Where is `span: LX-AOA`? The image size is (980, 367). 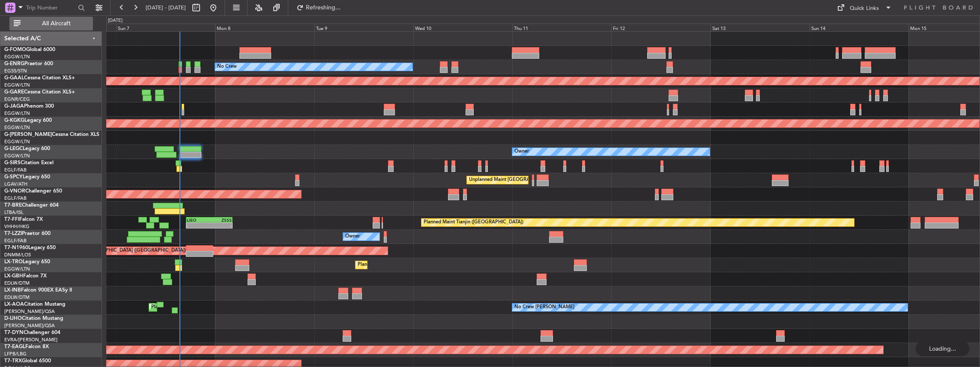 span: LX-AOA is located at coordinates (14, 304).